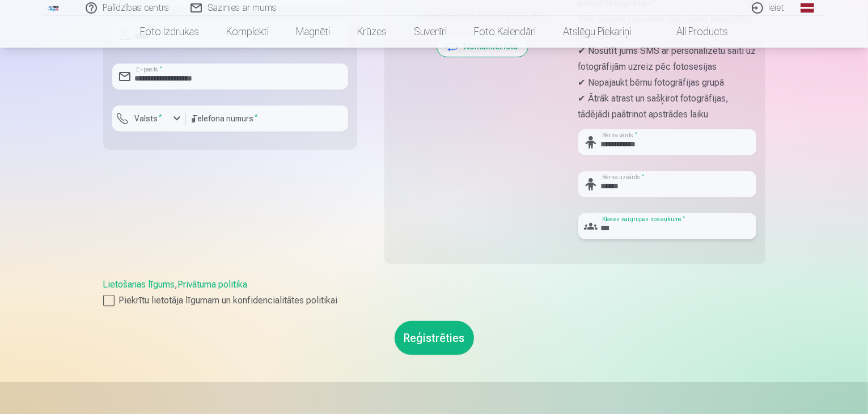 This screenshot has width=868, height=414. I want to click on button: Reģistrēties, so click(434, 338).